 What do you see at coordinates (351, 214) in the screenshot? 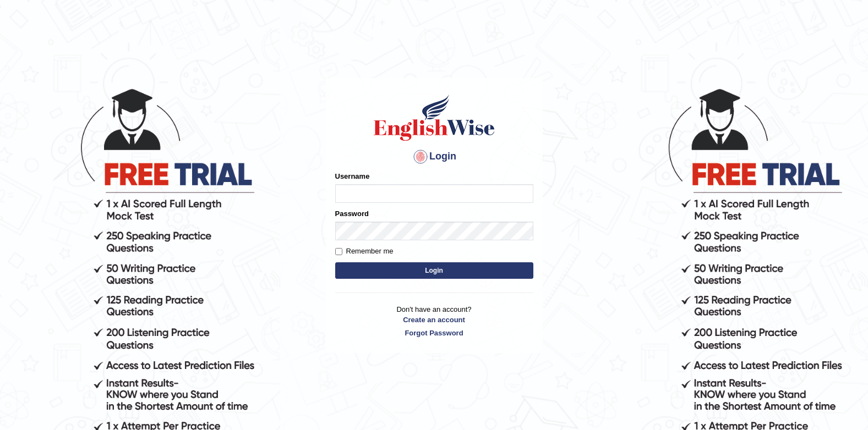
I see `label: Password` at bounding box center [351, 214].